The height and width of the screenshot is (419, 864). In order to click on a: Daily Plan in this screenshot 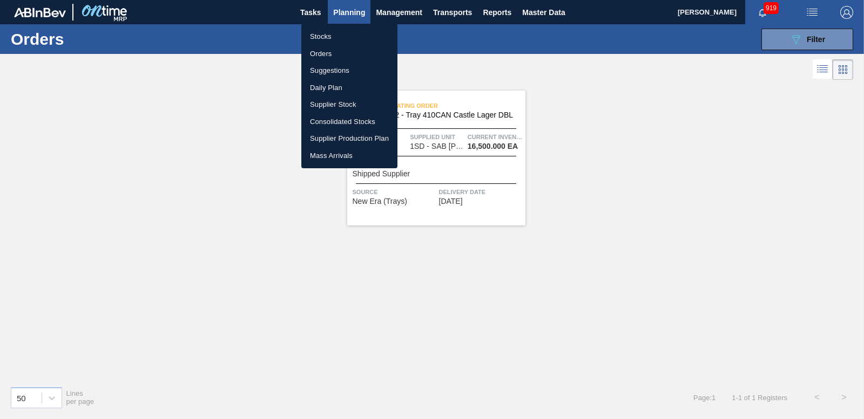, I will do `click(349, 88)`.